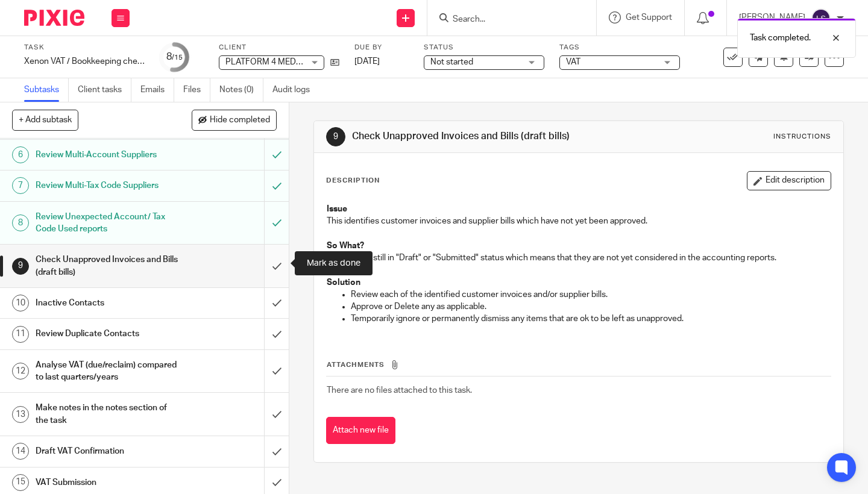 This screenshot has width=868, height=494. I want to click on h1: Review Duplicate Contacts, so click(108, 334).